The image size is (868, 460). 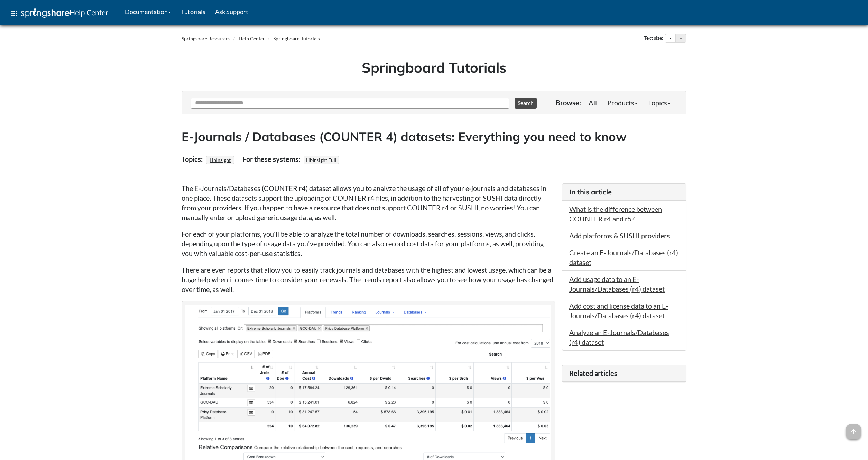 What do you see at coordinates (434, 68) in the screenshot?
I see `h1: Springboard Tutorials` at bounding box center [434, 68].